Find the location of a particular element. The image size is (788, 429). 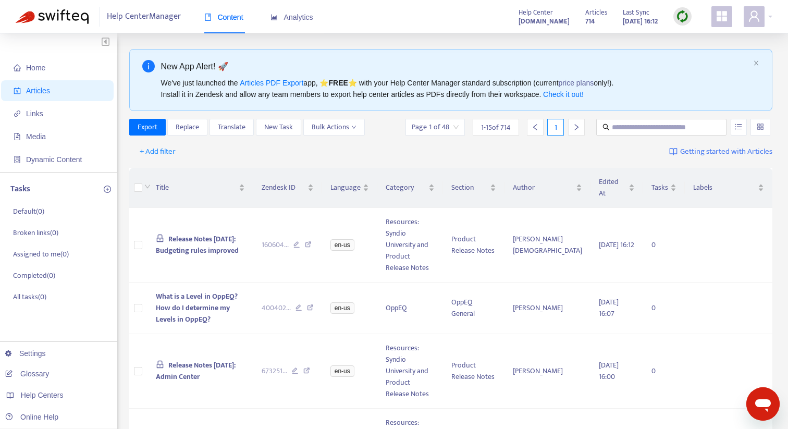

span: Dynamic Content is located at coordinates (54, 159).